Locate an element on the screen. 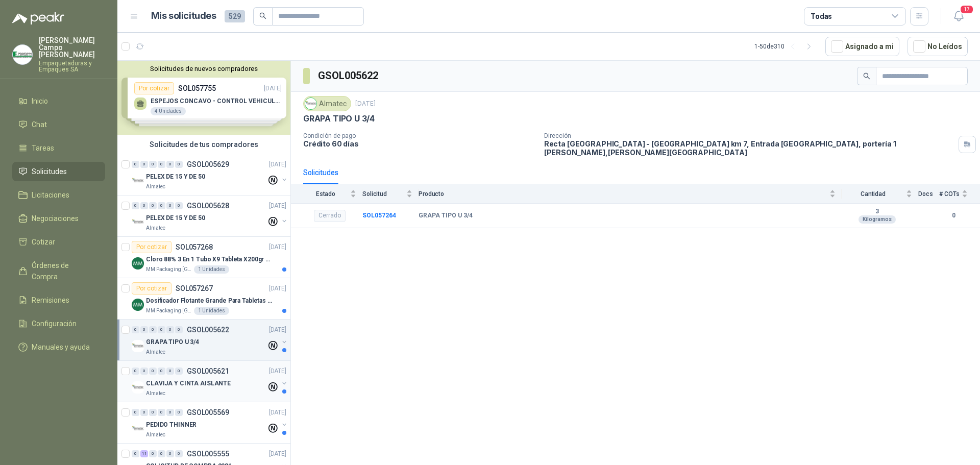 The width and height of the screenshot is (980, 465). span: Órdenes de Compra is located at coordinates (64, 271).